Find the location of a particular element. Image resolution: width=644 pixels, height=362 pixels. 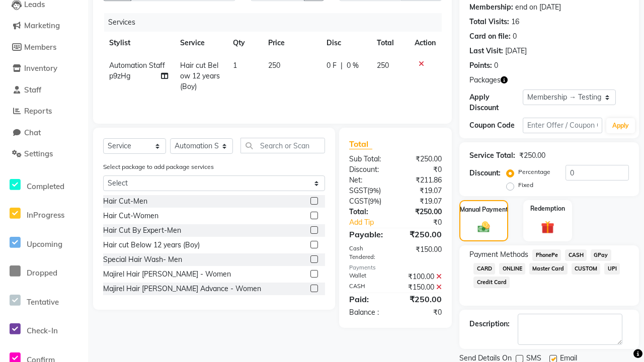

div: Apply Discount is located at coordinates (496, 103).